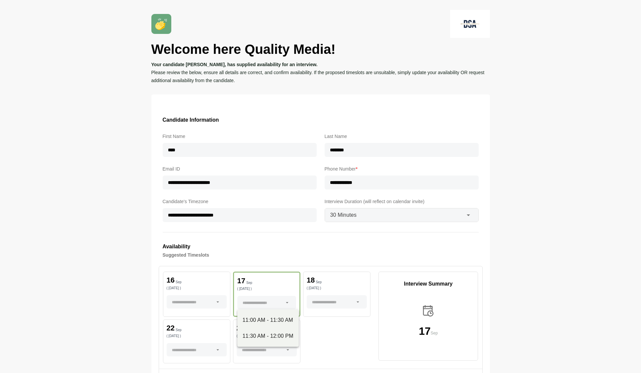 The width and height of the screenshot is (641, 373). What do you see at coordinates (402, 136) in the screenshot?
I see `label: Last Name` at bounding box center [402, 136].